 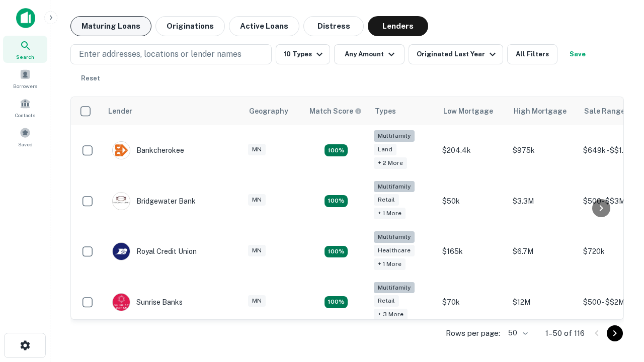 I want to click on button: Go to next page, so click(x=615, y=333).